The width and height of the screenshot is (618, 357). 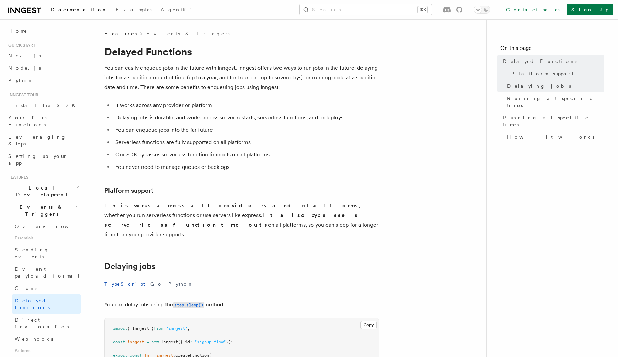 What do you see at coordinates (38, 159) in the screenshot?
I see `span: Setting up your app` at bounding box center [38, 159].